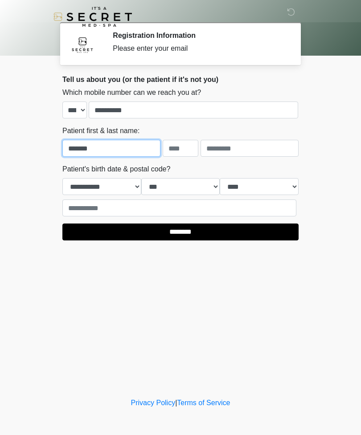 Image resolution: width=361 pixels, height=435 pixels. What do you see at coordinates (93, 16) in the screenshot?
I see `img: It's A Secret Med Spa Logo` at bounding box center [93, 16].